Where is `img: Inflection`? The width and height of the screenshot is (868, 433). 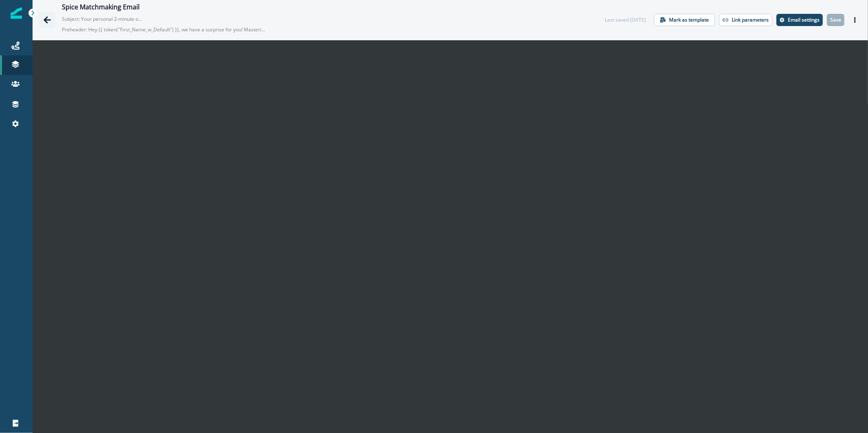 img: Inflection is located at coordinates (16, 13).